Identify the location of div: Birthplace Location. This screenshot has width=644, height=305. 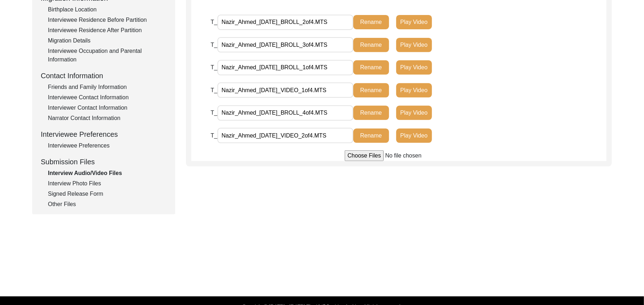
(107, 10).